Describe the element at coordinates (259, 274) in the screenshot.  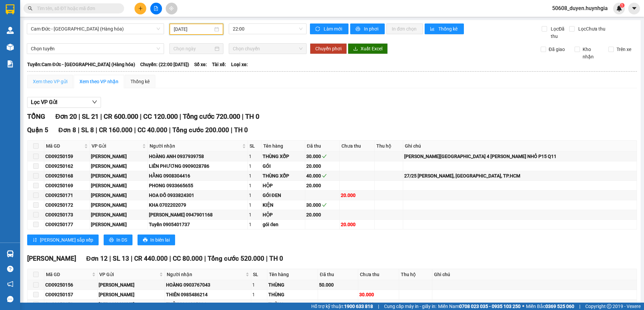
I see `th: SL` at that location.